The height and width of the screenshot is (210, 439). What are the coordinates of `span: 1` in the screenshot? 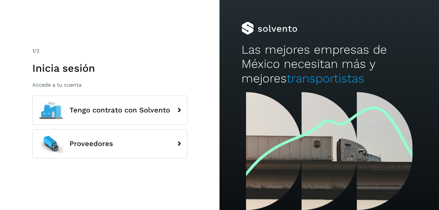 It's located at (33, 51).